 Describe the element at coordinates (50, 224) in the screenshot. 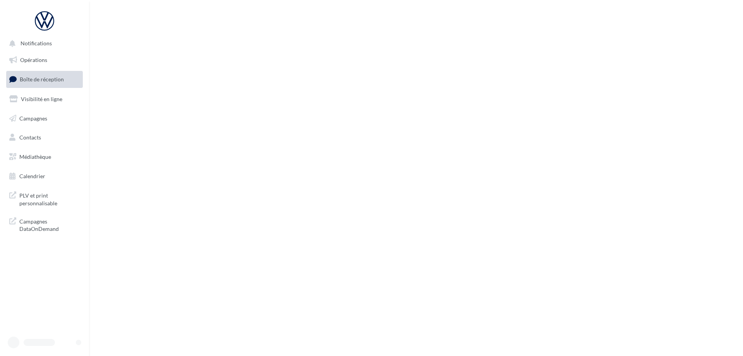

I see `span: Campagnes DataOnDemand` at that location.